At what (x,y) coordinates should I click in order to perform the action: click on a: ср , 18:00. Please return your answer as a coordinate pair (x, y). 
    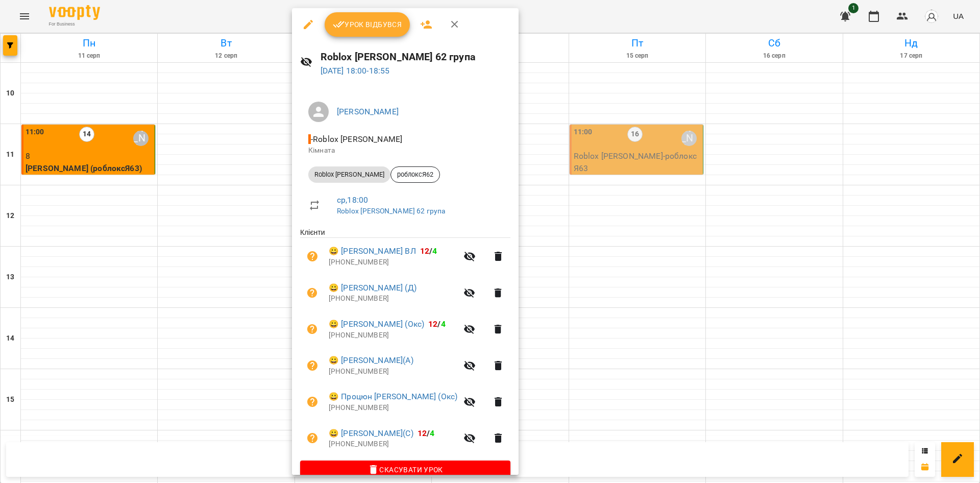
    Looking at the image, I should click on (353, 200).